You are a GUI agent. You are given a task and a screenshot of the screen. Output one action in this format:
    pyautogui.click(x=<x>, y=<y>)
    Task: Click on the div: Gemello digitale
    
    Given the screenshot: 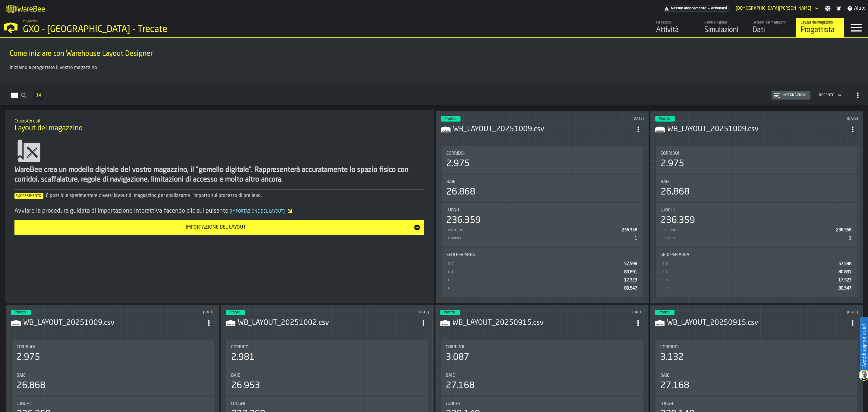 What is the action you would take?
    pyautogui.click(x=723, y=23)
    